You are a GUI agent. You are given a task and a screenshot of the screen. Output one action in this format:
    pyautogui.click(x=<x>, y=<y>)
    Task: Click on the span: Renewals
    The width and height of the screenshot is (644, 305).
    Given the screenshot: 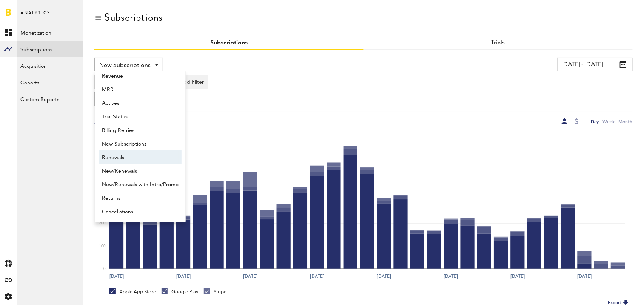 What is the action you would take?
    pyautogui.click(x=140, y=158)
    